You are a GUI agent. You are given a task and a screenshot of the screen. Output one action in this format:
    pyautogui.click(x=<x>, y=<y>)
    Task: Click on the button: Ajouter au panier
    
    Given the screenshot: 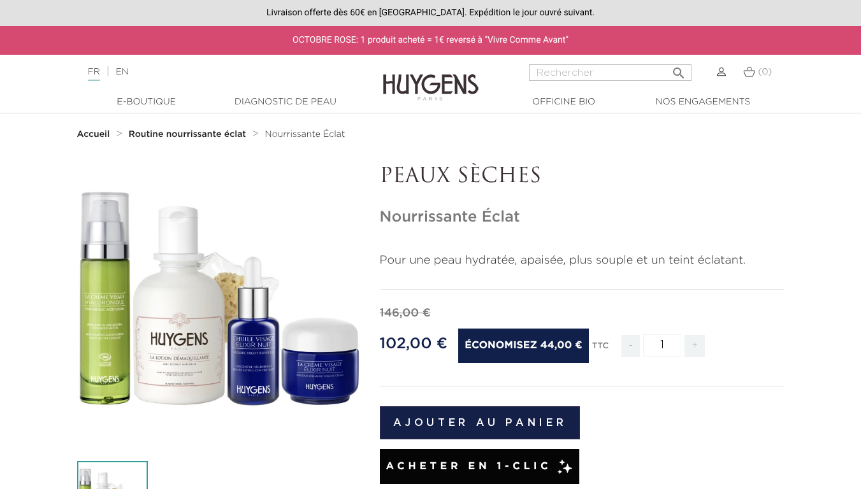 What is the action you would take?
    pyautogui.click(x=480, y=423)
    